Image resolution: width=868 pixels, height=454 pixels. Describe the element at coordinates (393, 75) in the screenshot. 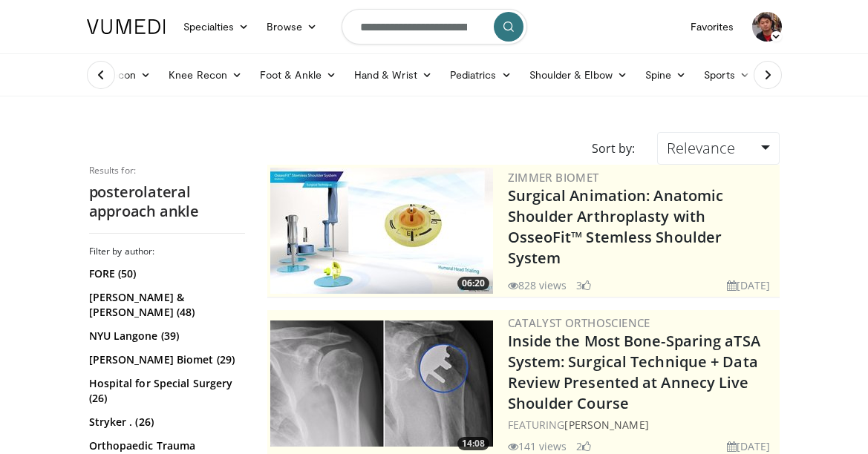

I see `a: Hand & Wrist` at that location.